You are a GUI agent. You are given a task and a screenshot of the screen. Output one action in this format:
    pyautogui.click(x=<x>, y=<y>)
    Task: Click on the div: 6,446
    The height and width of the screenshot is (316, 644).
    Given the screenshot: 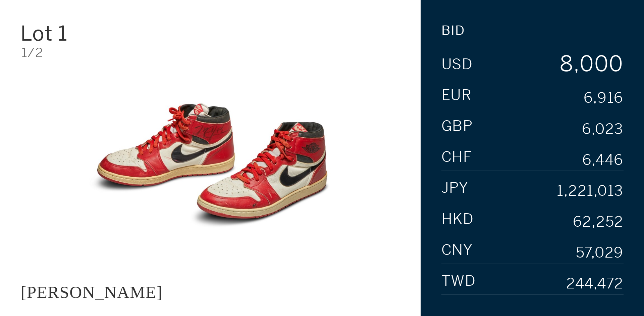 What is the action you would take?
    pyautogui.click(x=603, y=160)
    